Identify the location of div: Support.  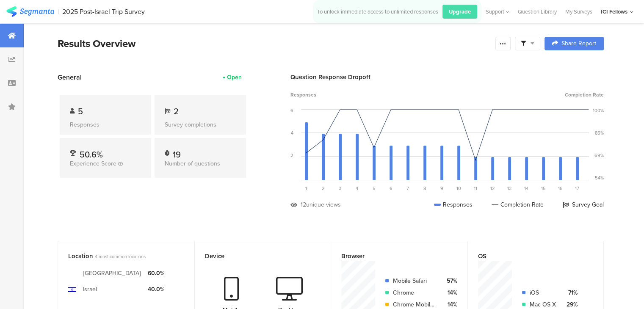
(497, 11).